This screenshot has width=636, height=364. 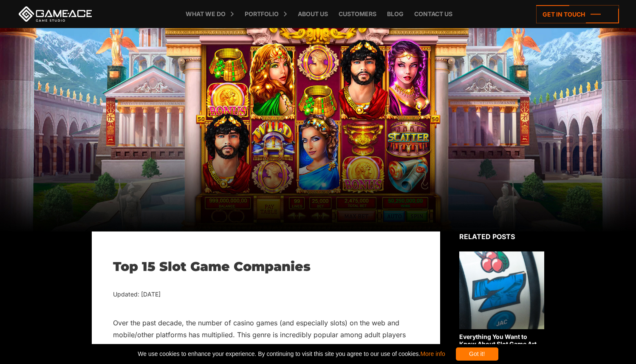 What do you see at coordinates (578, 14) in the screenshot?
I see `a: Get in touch` at bounding box center [578, 14].